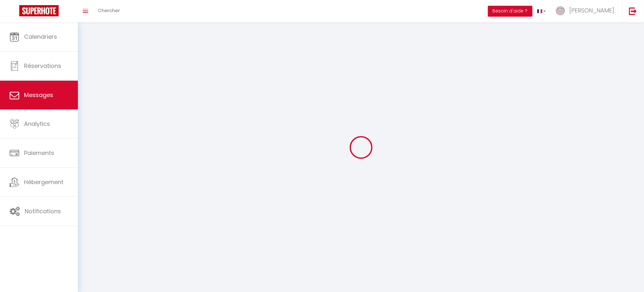 This screenshot has width=644, height=292. What do you see at coordinates (40, 36) in the screenshot?
I see `span: Calendriers` at bounding box center [40, 36].